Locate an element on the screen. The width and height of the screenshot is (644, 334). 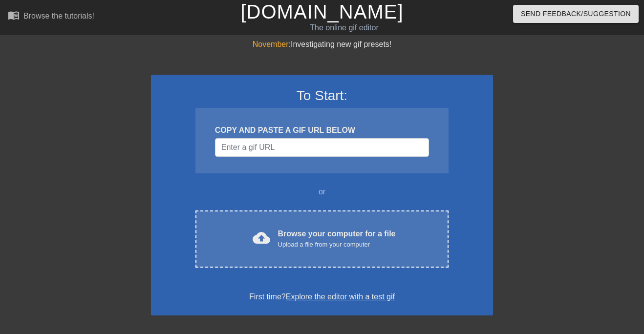
div: Upload a file from your computer is located at coordinates (337, 245).